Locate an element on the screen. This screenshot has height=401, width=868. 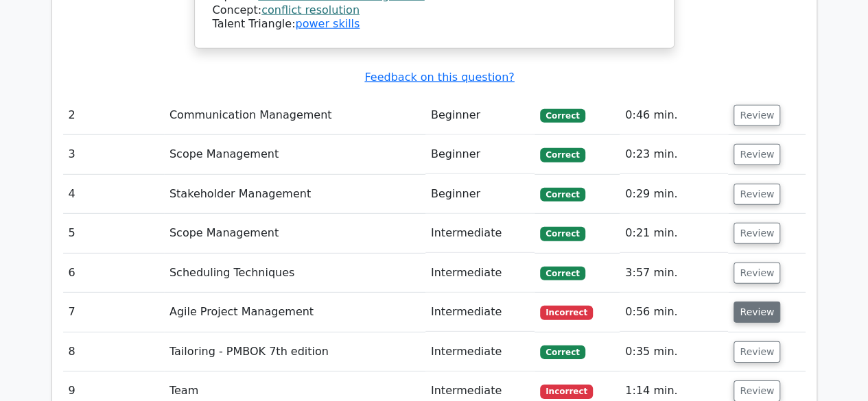
td: 0:35 min. is located at coordinates (673, 352).